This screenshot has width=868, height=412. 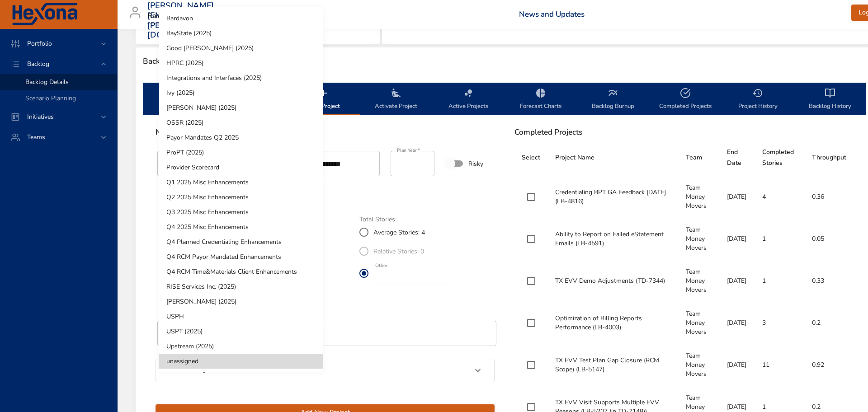 What do you see at coordinates (241, 33) in the screenshot?
I see `li: BayState (2025)` at bounding box center [241, 33].